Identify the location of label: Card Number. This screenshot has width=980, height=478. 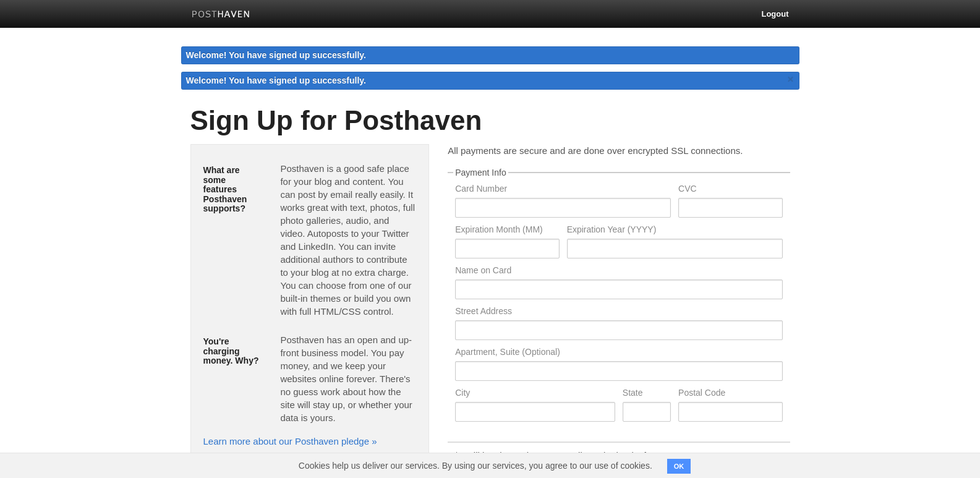
(563, 190).